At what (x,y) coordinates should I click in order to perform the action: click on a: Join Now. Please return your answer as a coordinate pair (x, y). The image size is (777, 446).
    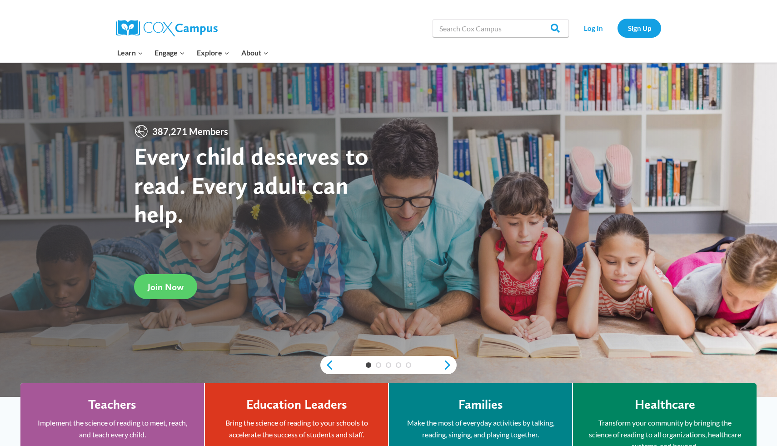
    Looking at the image, I should click on (165, 286).